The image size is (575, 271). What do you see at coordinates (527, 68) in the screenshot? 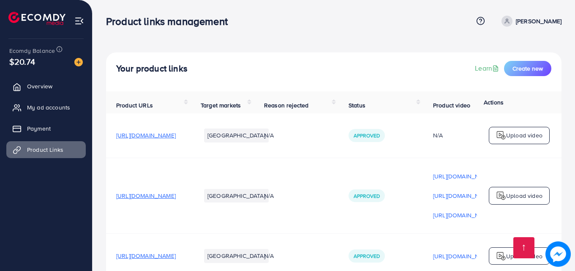
I see `button: Create new` at bounding box center [527, 68].